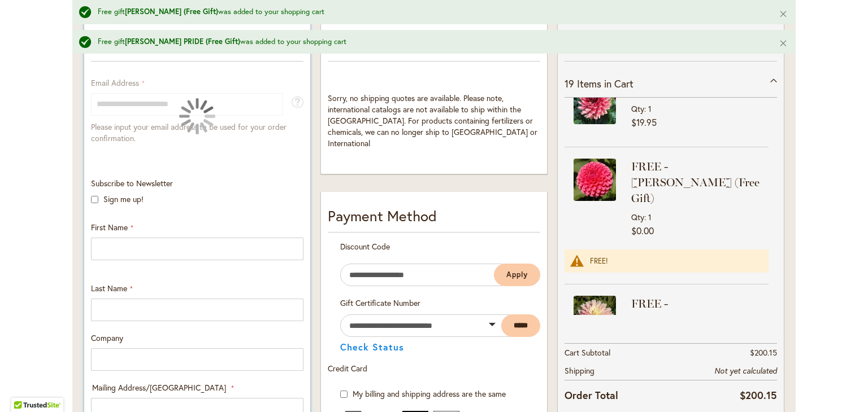 The height and width of the screenshot is (412, 868). Describe the element at coordinates (365, 246) in the screenshot. I see `span: Discount Code` at that location.